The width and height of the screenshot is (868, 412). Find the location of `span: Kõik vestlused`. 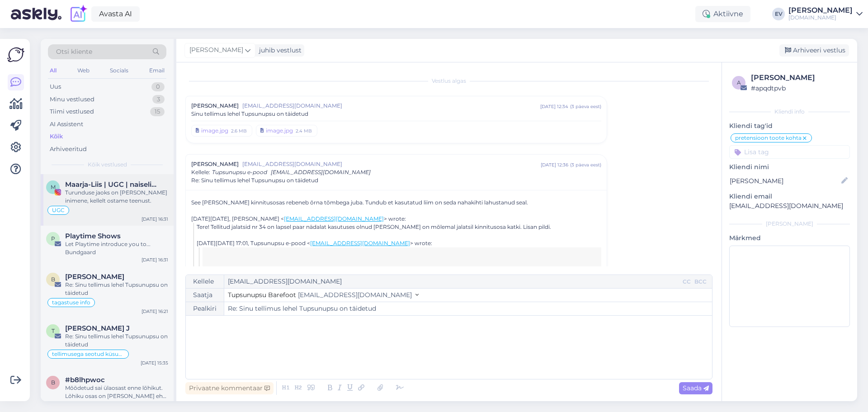

span: Kõik vestlused is located at coordinates (107, 165).